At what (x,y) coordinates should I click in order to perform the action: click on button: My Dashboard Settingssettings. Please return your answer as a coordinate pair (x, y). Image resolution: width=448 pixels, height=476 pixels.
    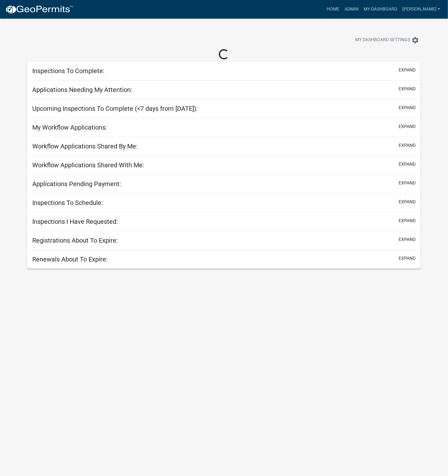
    Looking at the image, I should click on (387, 40).